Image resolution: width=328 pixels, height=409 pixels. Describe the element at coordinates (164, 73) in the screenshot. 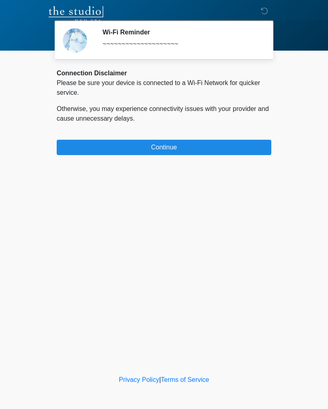

I see `div: Connection Disclaimer` at that location.